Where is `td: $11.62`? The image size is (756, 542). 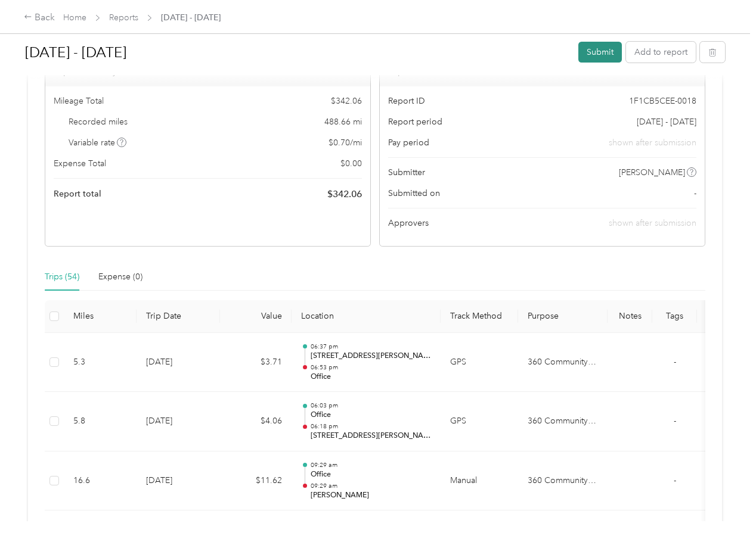 td: $11.62 is located at coordinates (255, 481).